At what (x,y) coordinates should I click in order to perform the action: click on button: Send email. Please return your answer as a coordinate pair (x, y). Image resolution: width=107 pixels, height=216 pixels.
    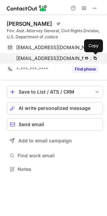
    Looking at the image, I should click on (55, 124).